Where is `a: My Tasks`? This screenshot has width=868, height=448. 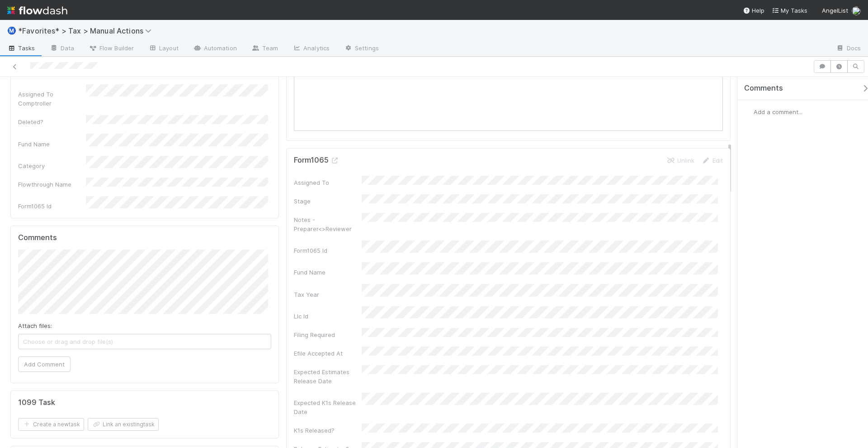 a: My Tasks is located at coordinates (790, 11).